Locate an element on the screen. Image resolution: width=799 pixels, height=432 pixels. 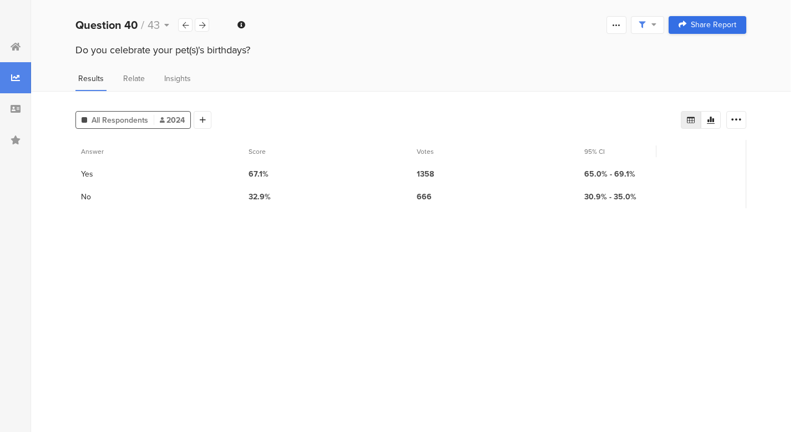
span: 30.9% - 35.0% is located at coordinates (611, 196).